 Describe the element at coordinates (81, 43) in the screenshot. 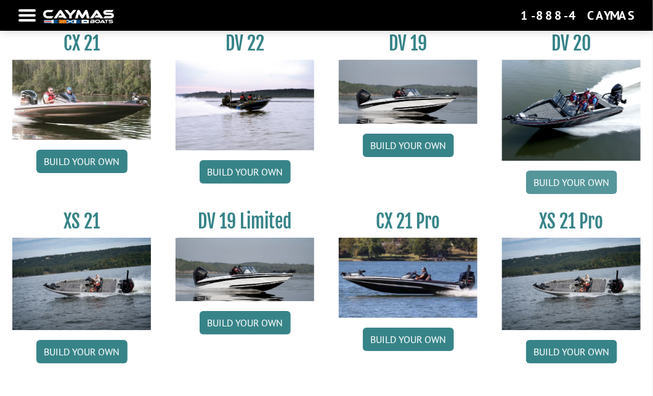

I see `h3: CX 21` at that location.